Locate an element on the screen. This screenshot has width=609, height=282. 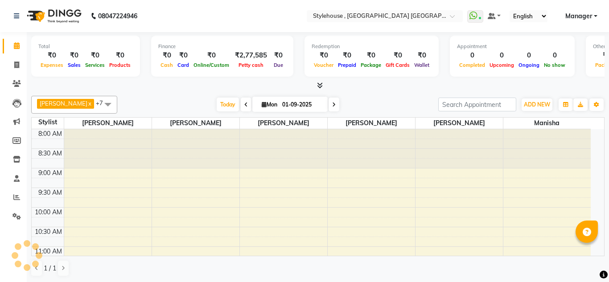
span: Wallet is located at coordinates (422, 65).